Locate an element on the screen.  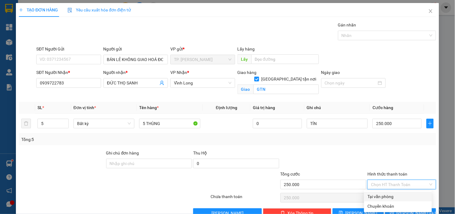
span: Giao hàng is located at coordinates (247, 72).